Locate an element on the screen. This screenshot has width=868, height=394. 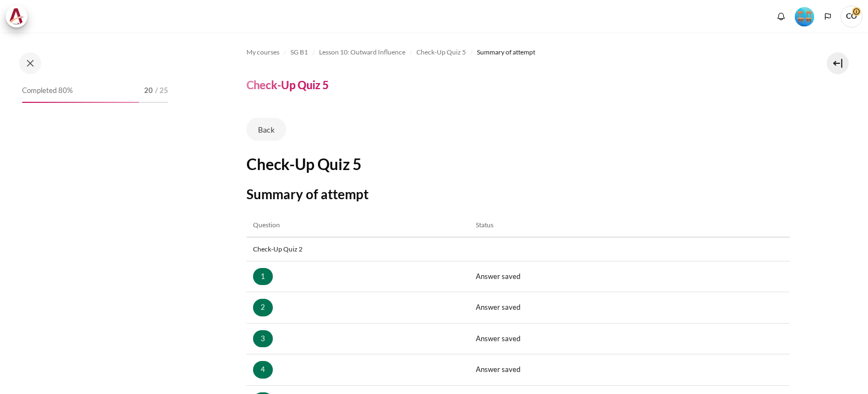
span: Summary of attempt is located at coordinates (506, 53).